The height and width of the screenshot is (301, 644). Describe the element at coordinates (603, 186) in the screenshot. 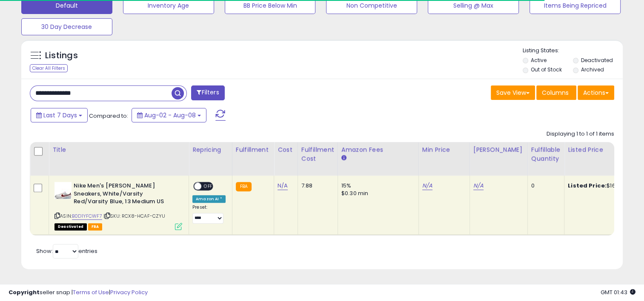

I see `div: $165.00` at that location.